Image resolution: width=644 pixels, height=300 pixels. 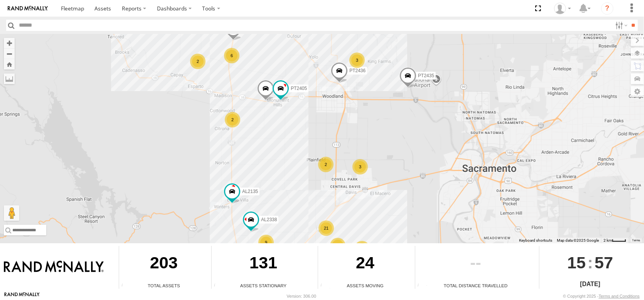 What do you see at coordinates (563, 9) in the screenshot?
I see `div: Dennis Braga` at bounding box center [563, 9].